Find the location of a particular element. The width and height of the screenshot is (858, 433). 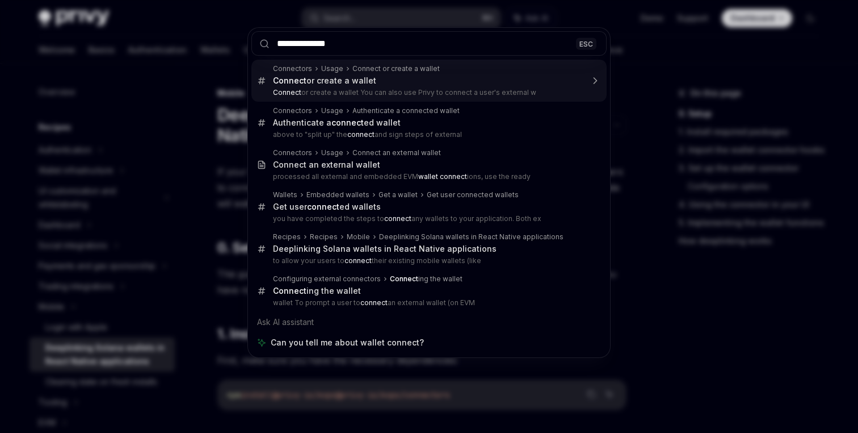

span: Can you tell me about wallet connect? is located at coordinates (347, 342).